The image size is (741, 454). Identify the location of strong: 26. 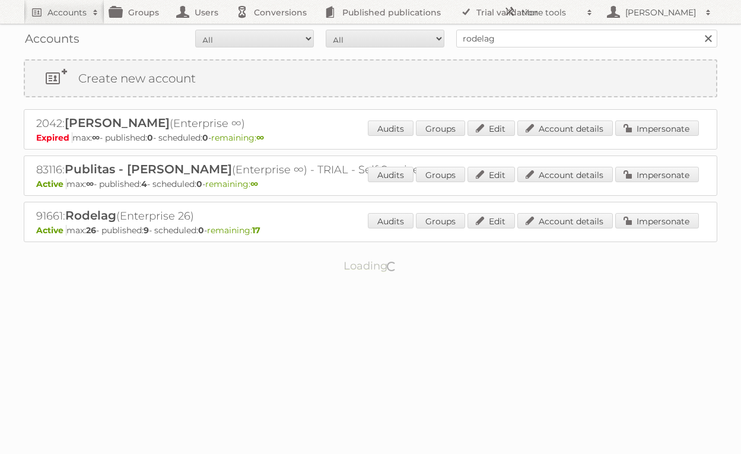
(91, 230).